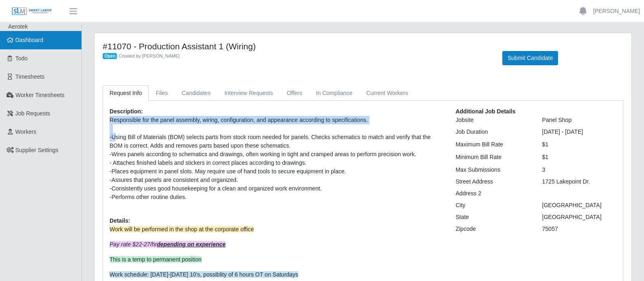 Image resolution: width=644 pixels, height=281 pixels. I want to click on span: Workers, so click(26, 131).